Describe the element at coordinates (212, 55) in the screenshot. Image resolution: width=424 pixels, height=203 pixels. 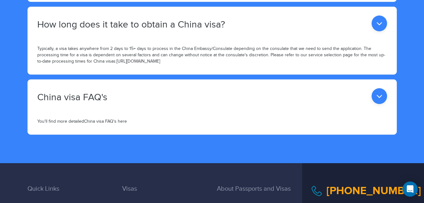
I see `p: Typically, a visa takes anywhere from 2 days to 15+ days to process in the China Embassy/Consulat...` at that location.